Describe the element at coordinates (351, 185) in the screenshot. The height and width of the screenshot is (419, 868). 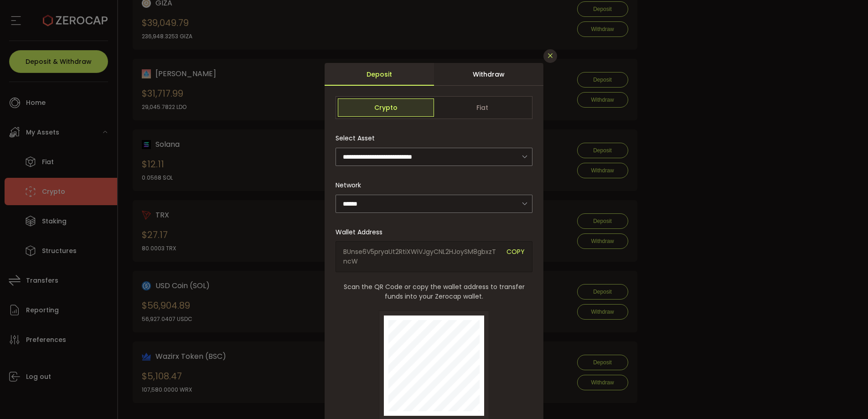
I see `label: Network` at that location.